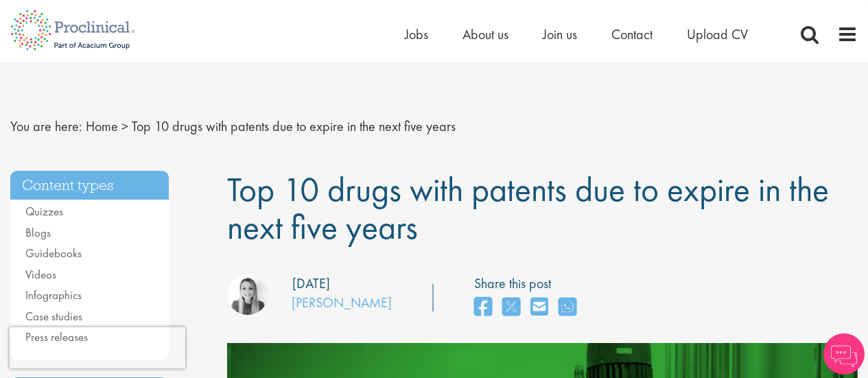 The image size is (868, 378). Describe the element at coordinates (560, 34) in the screenshot. I see `a: Join us` at that location.